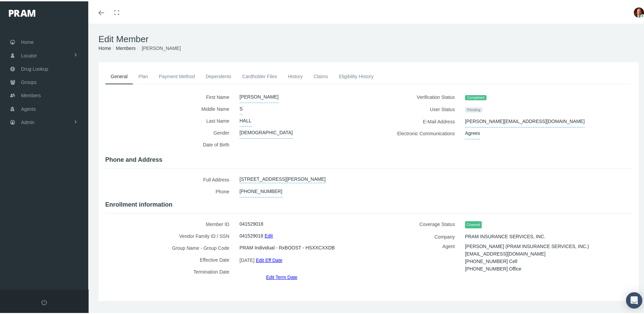 Image resolution: width=644 pixels, height=314 pixels. I want to click on span: Completed, so click(475, 96).